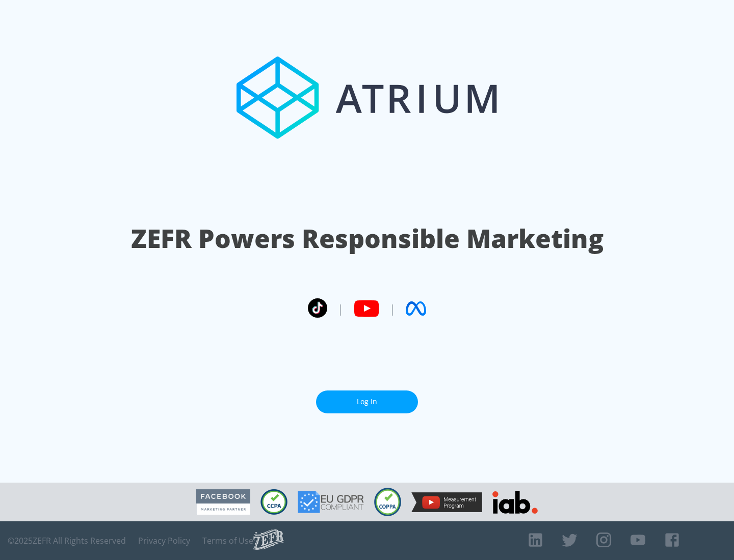 The width and height of the screenshot is (734, 560). What do you see at coordinates (223, 502) in the screenshot?
I see `img: Facebook Marketing Partner` at bounding box center [223, 502].